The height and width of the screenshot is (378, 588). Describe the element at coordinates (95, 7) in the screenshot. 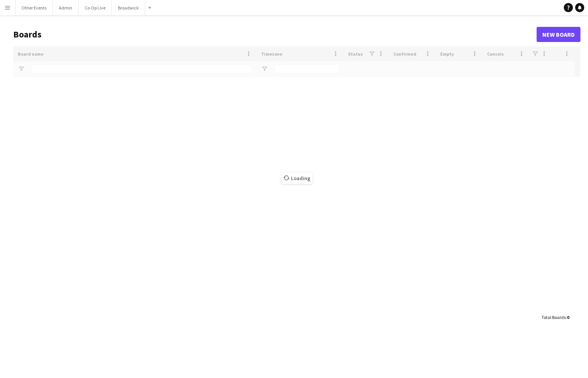

I see `button: Co-Op Live` at that location.